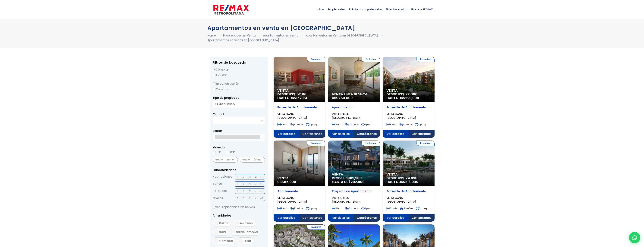 The width and height of the screenshot is (644, 247). I want to click on label: Comprar, so click(239, 69).